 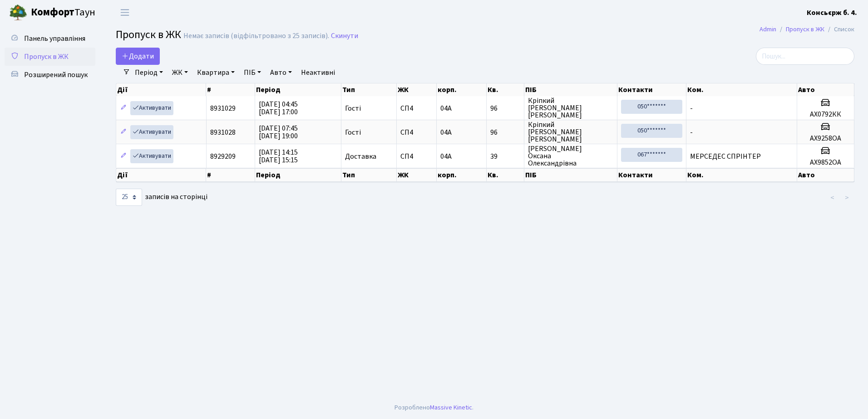 What do you see at coordinates (125, 12) in the screenshot?
I see `button: Переключити навігацію` at bounding box center [125, 12].